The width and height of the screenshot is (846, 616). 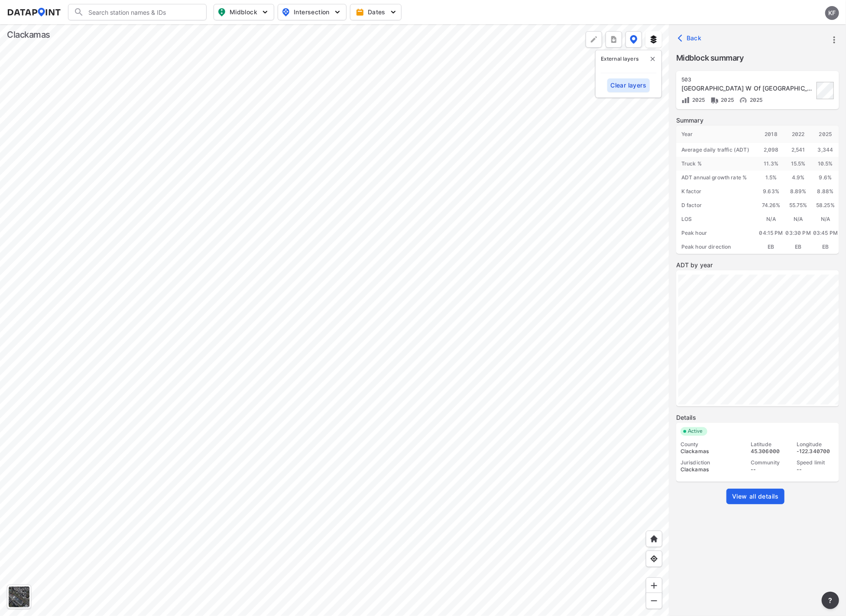 I want to click on div: Toggle basemap, so click(x=19, y=596).